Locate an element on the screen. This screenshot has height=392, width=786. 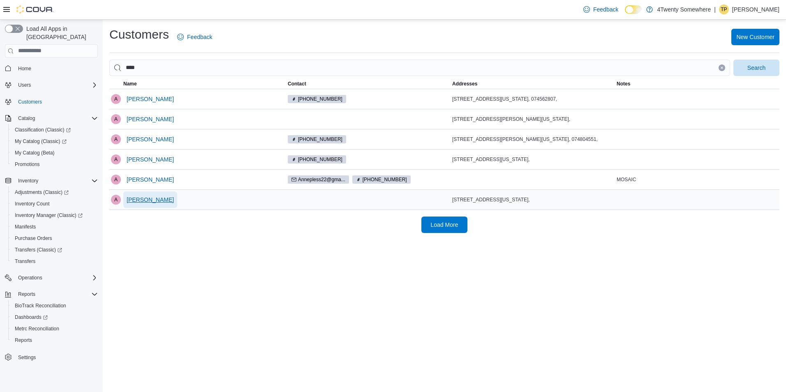
button: Promotions is located at coordinates (55, 165).